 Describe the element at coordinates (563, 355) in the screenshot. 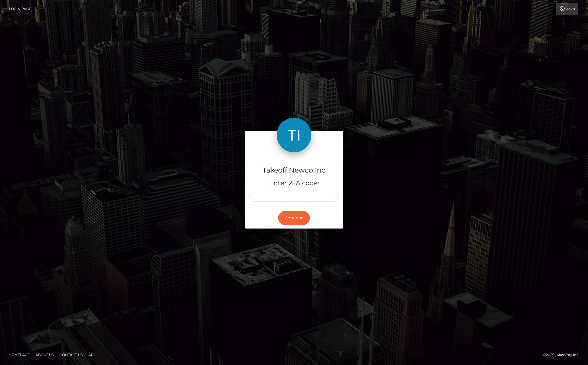

I see `div: © 2025 , MassPay Inc.` at that location.